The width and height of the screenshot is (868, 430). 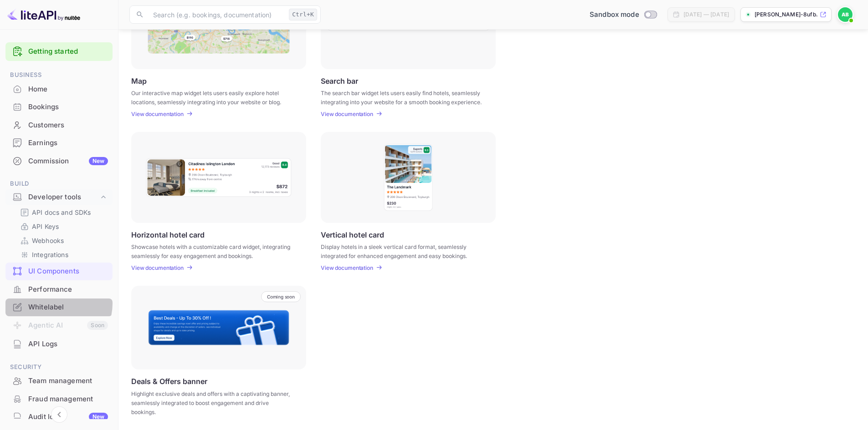 What do you see at coordinates (402, 251) in the screenshot?
I see `p: Display hotels in a sleek vertical card format, seamlessly integrated for enhanced engagement and...` at bounding box center [402, 251].